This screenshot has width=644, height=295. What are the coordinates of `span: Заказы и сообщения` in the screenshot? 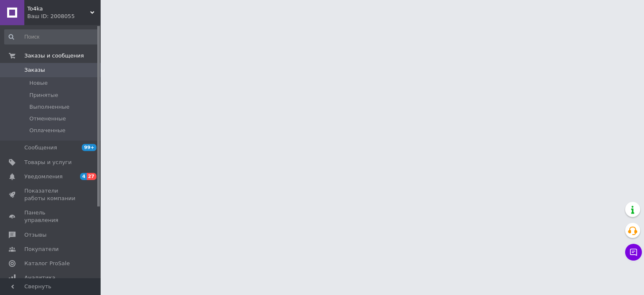 It's located at (54, 56).